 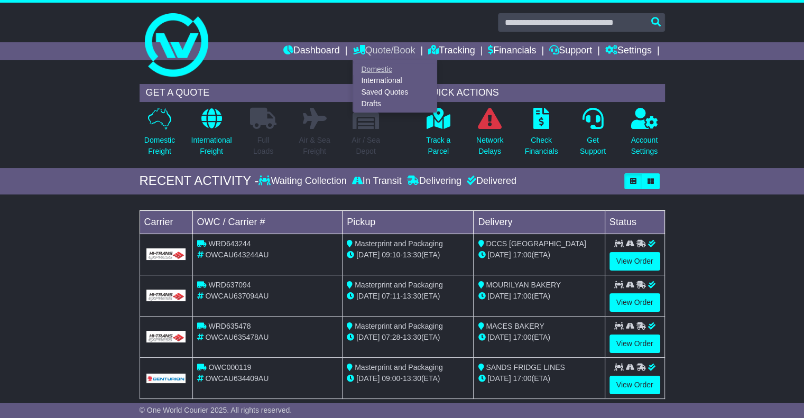 I want to click on div: Delivering, so click(x=434, y=181).